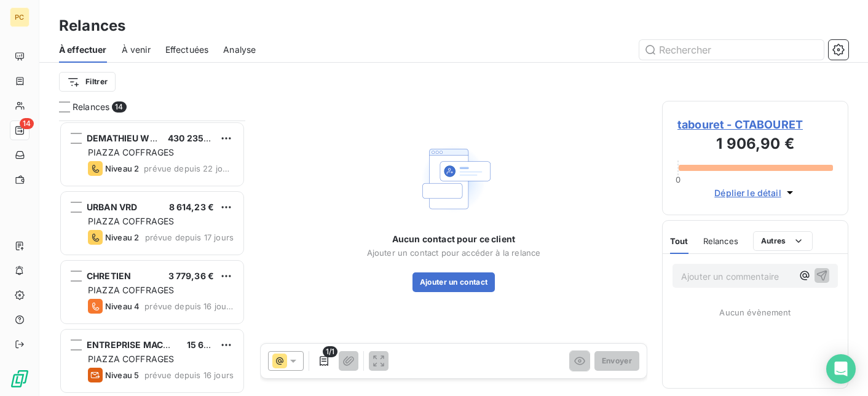  What do you see at coordinates (20, 17) in the screenshot?
I see `div: PC` at bounding box center [20, 17].